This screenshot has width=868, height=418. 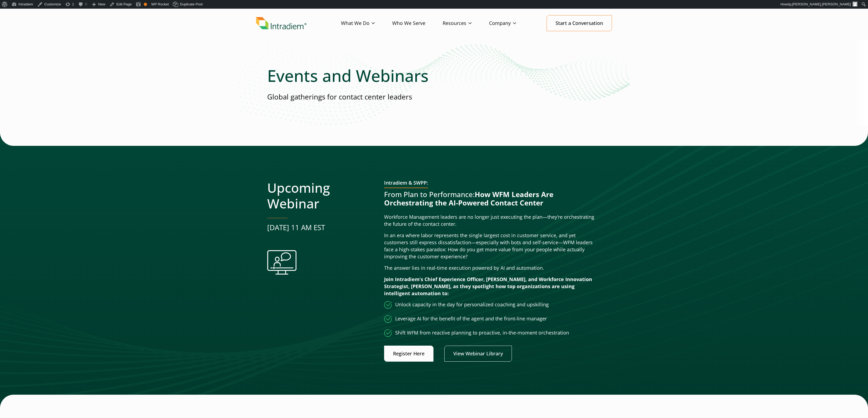 I want to click on a: Resources, so click(x=465, y=23).